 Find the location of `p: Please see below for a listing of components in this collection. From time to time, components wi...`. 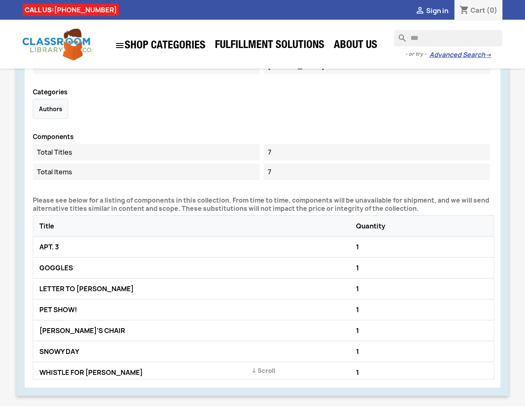

p: Please see below for a listing of components in this collection. From time to time, components wi... is located at coordinates (263, 205).